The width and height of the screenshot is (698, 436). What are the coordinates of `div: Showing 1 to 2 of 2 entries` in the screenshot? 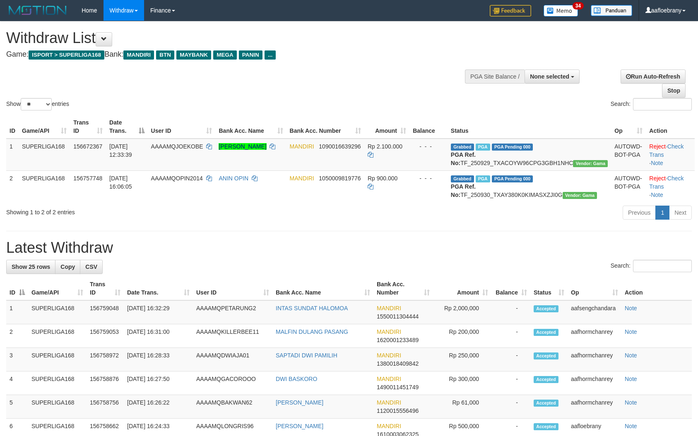 It's located at (145, 211).